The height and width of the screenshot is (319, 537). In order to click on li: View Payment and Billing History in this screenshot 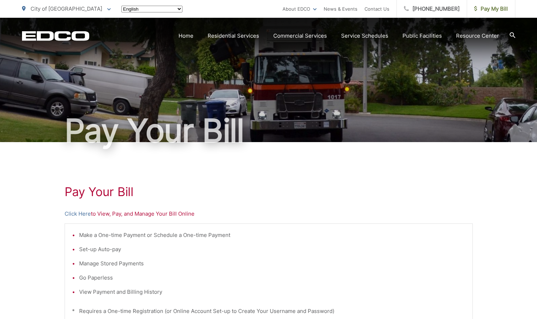, I will do `click(272, 292)`.